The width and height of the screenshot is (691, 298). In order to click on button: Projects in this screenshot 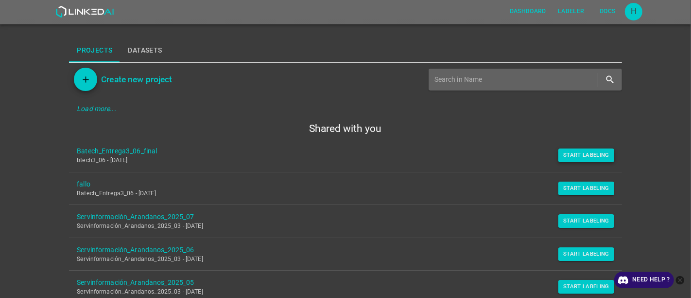, I will do `click(94, 51)`.